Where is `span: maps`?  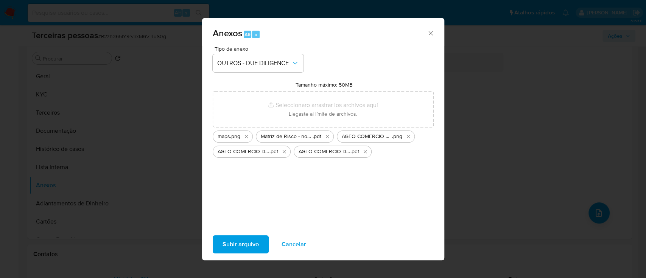
span: maps is located at coordinates (224, 137).